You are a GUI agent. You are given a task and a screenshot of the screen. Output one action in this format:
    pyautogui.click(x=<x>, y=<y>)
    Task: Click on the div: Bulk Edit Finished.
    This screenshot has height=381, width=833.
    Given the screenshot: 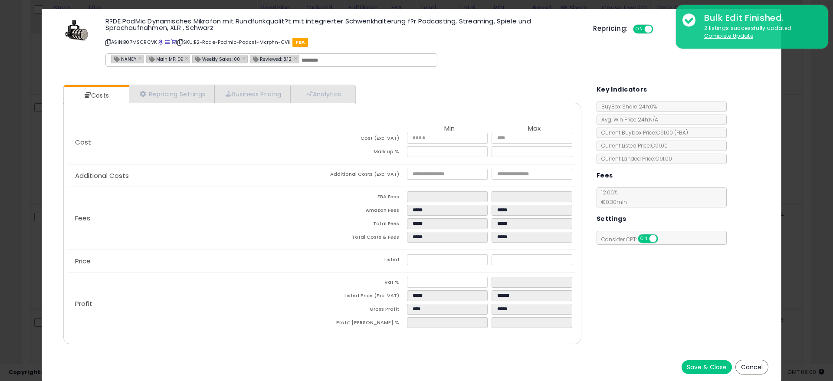 What is the action you would take?
    pyautogui.click(x=759, y=18)
    